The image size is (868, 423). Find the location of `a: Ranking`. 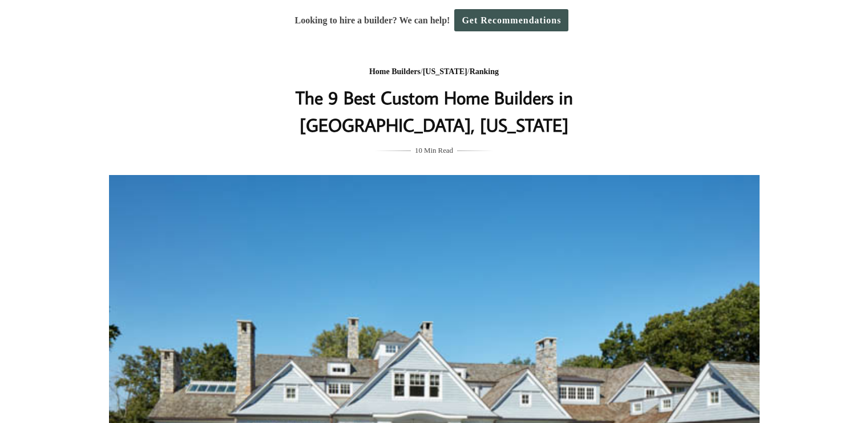

a: Ranking is located at coordinates (484, 71).